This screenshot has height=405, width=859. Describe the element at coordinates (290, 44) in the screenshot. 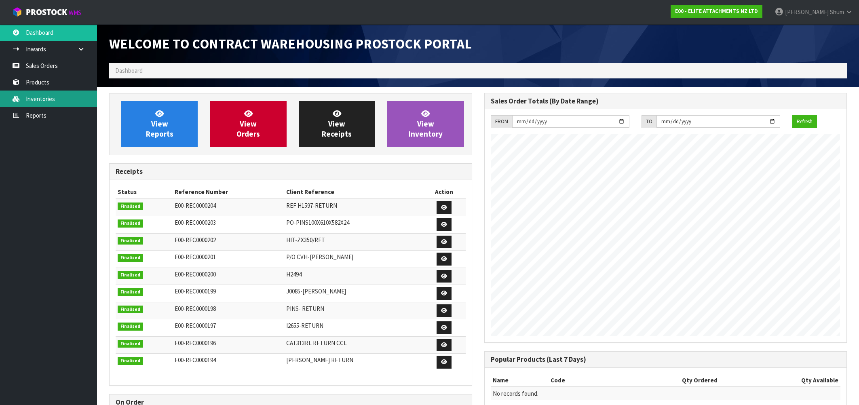

I see `span: Welcome to Contract Warehousing ProStock Portal` at that location.